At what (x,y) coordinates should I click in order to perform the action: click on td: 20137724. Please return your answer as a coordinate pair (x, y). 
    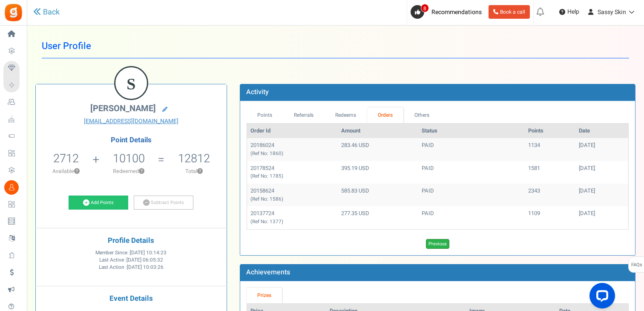
    Looking at the image, I should click on (293, 217).